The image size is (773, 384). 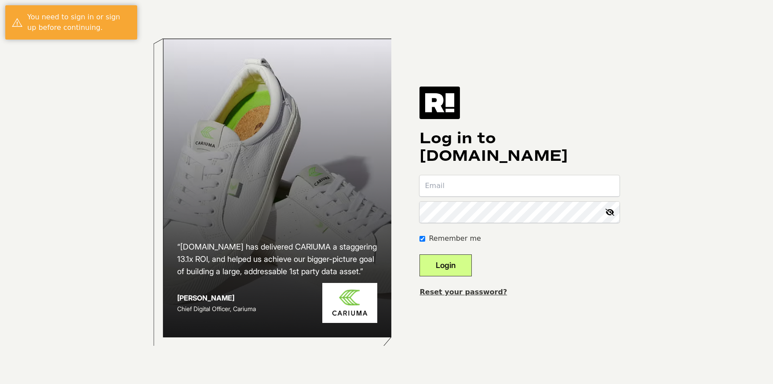 What do you see at coordinates (445, 265) in the screenshot?
I see `button: Login` at bounding box center [445, 265].